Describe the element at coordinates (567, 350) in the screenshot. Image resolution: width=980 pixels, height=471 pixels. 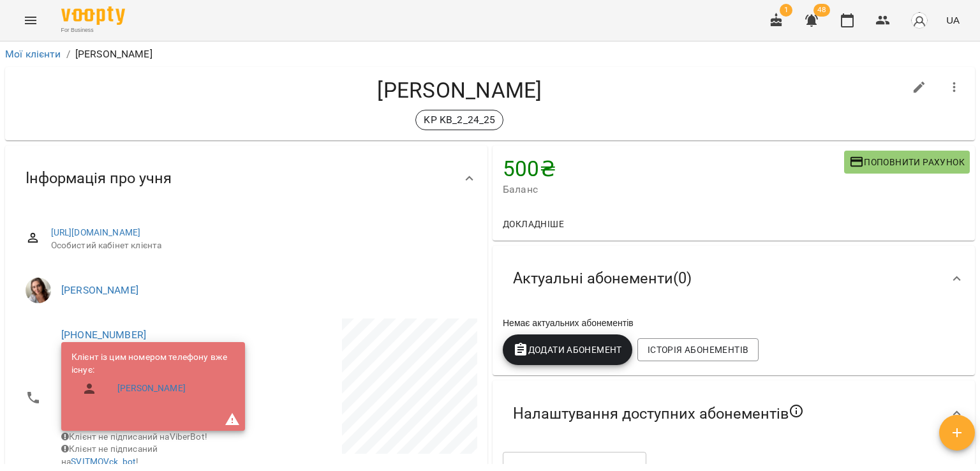
I see `span: Додати Абонемент` at that location.